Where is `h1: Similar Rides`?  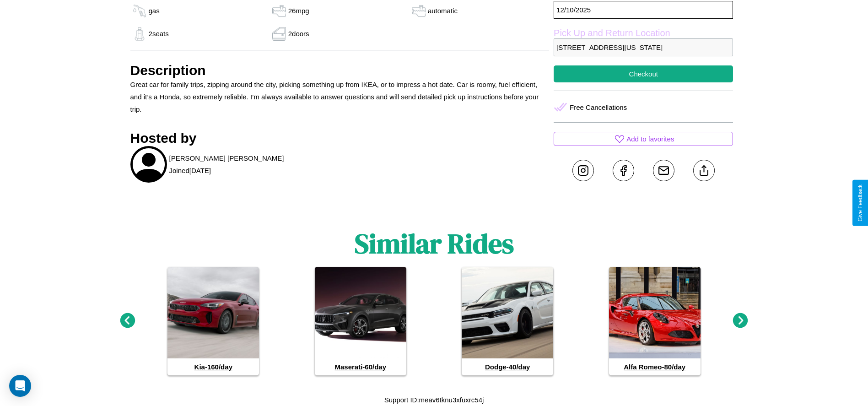
h1: Similar Rides is located at coordinates (434, 243).